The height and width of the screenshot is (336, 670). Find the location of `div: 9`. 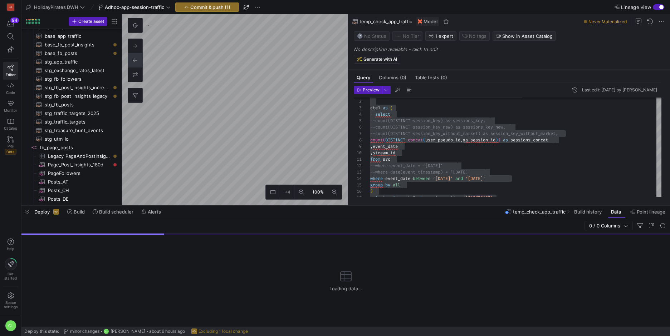

div: 9 is located at coordinates (357, 147).